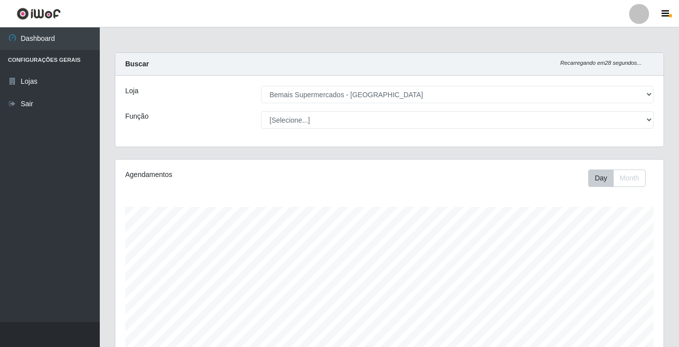  I want to click on i: Recarregando em 28 segundos..., so click(600, 63).